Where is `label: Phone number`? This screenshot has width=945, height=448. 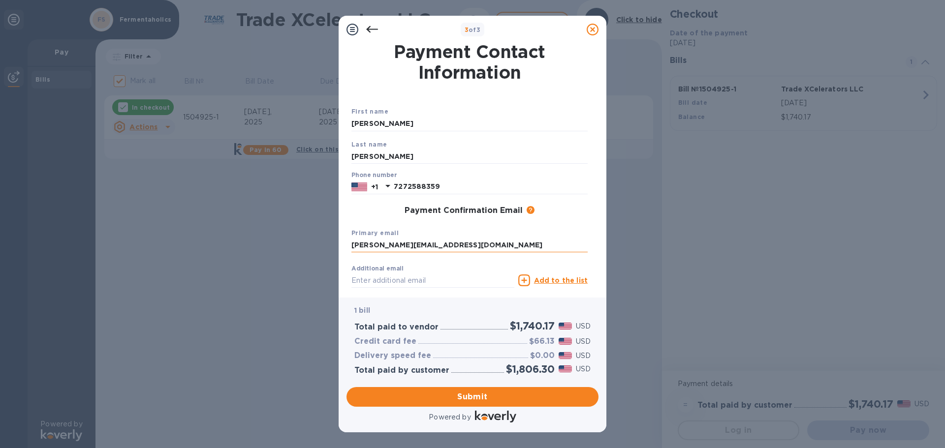
label: Phone number is located at coordinates (374, 176).